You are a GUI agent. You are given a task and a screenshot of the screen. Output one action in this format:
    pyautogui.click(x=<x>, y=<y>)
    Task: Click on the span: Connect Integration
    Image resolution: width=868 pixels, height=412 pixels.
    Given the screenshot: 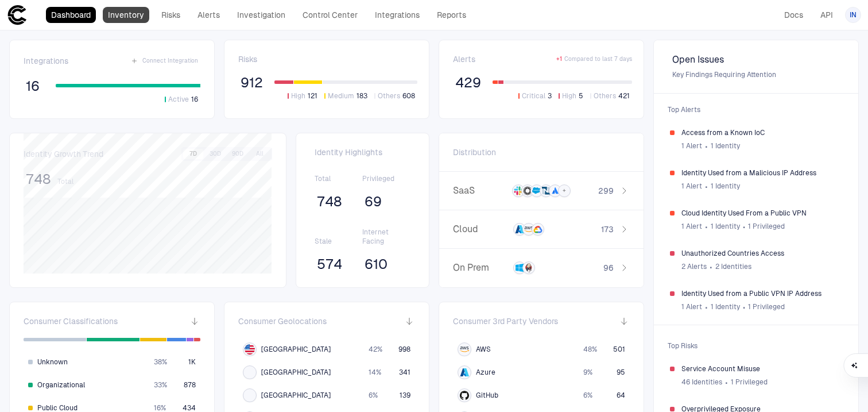 What is the action you would take?
    pyautogui.click(x=170, y=61)
    